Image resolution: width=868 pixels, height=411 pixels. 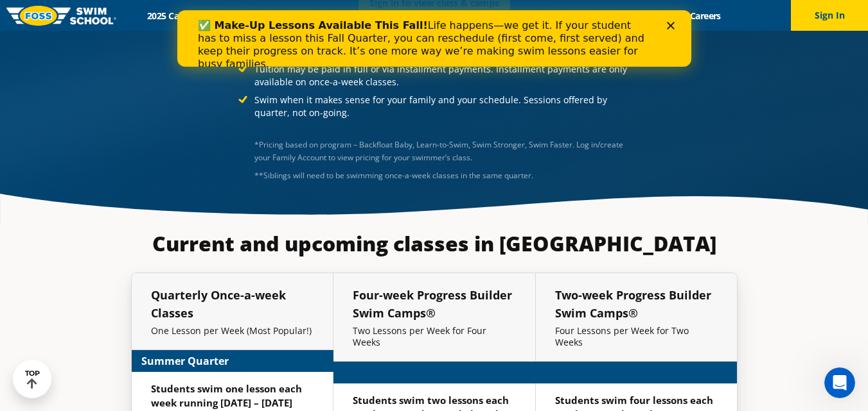 I want to click on h5: Two-week Progress Builder Swim Camps®, so click(x=636, y=304).